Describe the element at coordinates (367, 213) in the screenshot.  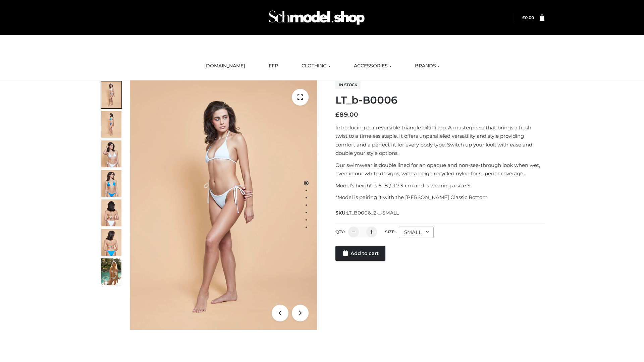
I see `span: SKU:` at that location.